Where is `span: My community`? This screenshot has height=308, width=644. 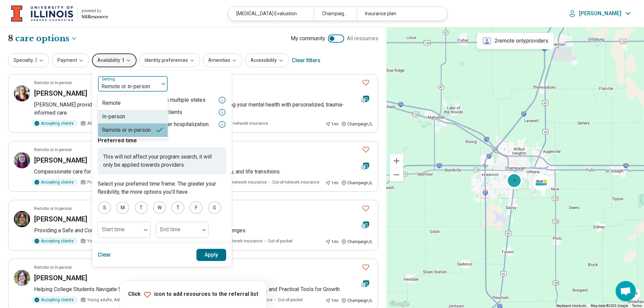
span: My community is located at coordinates (308, 39).